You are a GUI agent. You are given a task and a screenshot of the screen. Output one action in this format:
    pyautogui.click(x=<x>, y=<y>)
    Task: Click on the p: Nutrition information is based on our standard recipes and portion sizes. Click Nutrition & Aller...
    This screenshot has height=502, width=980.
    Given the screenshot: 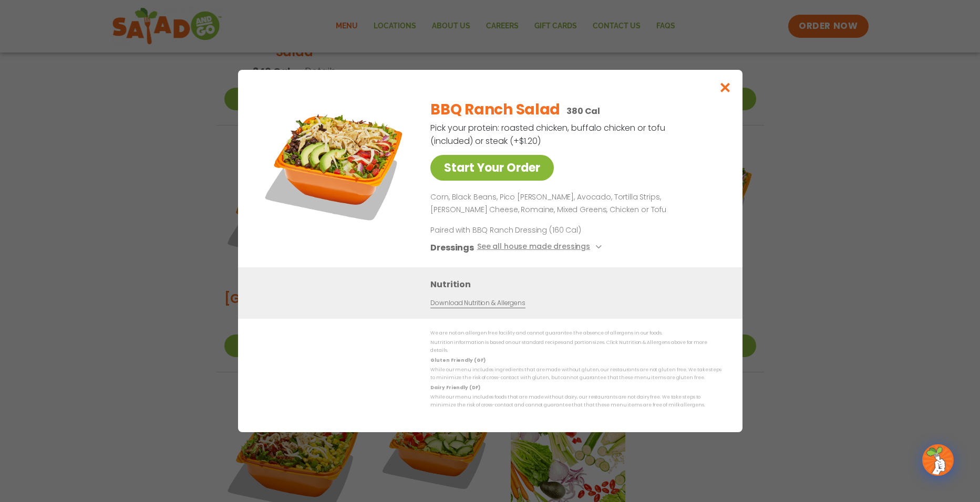 What is the action you would take?
    pyautogui.click(x=576, y=347)
    